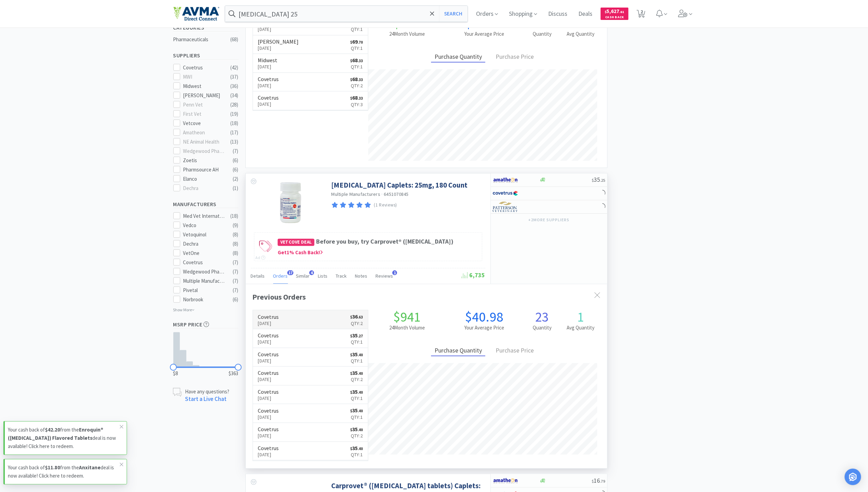 The width and height of the screenshot is (868, 492). I want to click on div: Penn Vet, so click(204, 104).